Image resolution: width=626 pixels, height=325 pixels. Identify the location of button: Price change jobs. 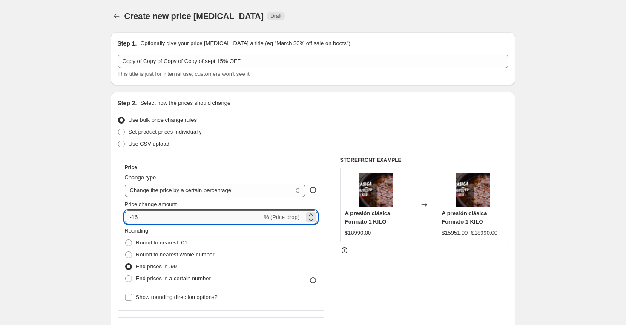
(117, 16).